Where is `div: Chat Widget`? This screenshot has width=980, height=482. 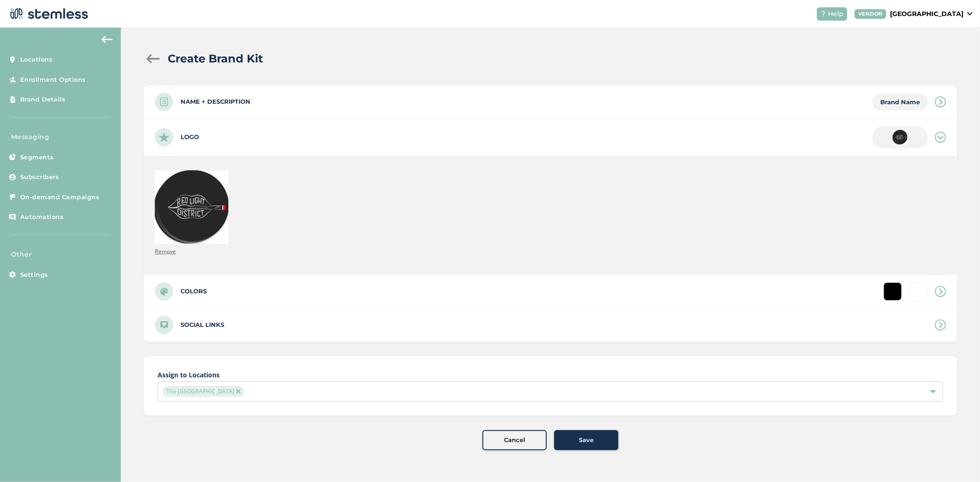
div: Chat Widget is located at coordinates (957, 460).